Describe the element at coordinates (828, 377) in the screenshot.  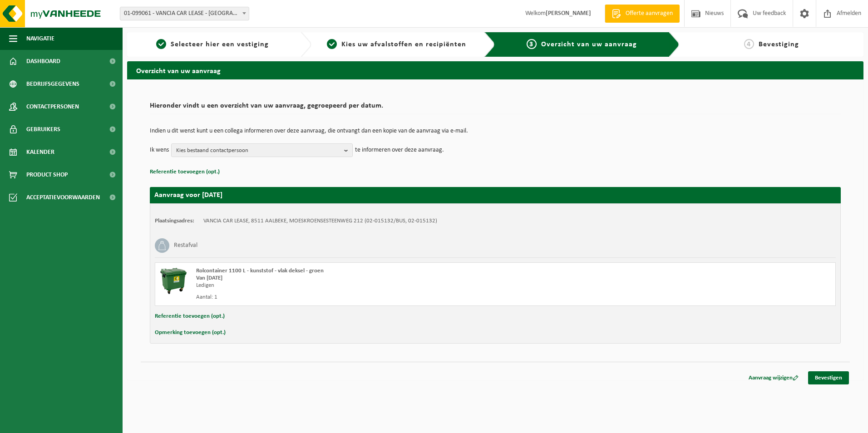
I see `a: Bevestigen` at that location.